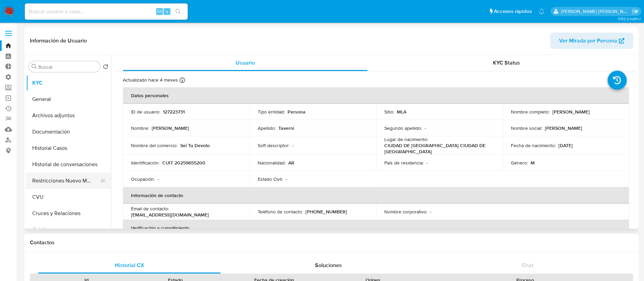 The image size is (644, 281). I want to click on button: Restricciones Nuevo Mundo, so click(66, 181).